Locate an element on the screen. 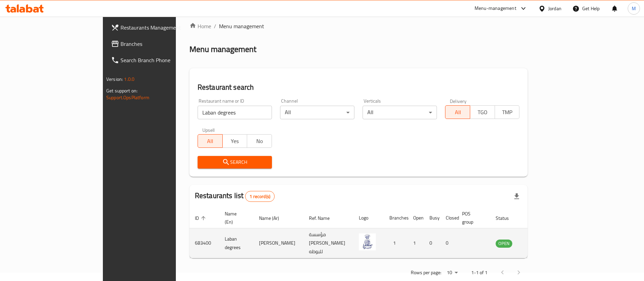  th: Open is located at coordinates (416, 218).